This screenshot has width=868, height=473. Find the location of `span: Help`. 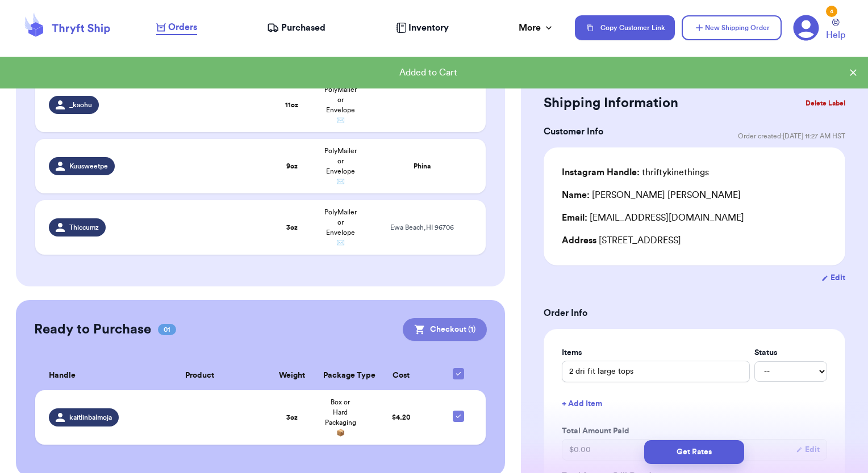

span: Help is located at coordinates (836, 35).